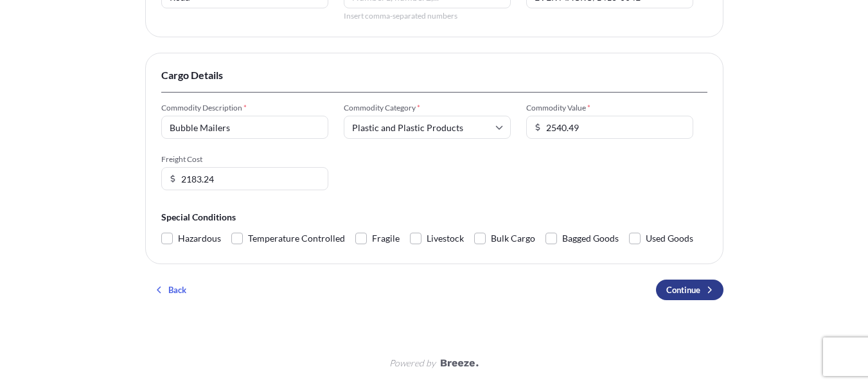  What do you see at coordinates (609, 108) in the screenshot?
I see `span: Commodity Value` at bounding box center [609, 108].